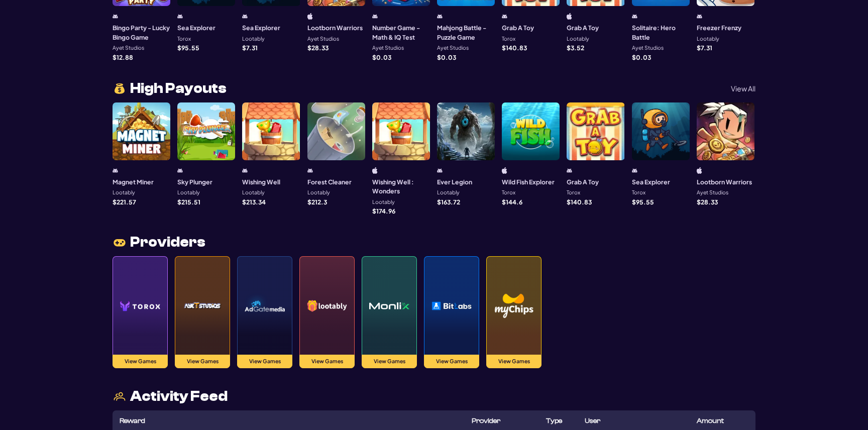 This screenshot has height=430, width=868. I want to click on img: myChipsProvider, so click(514, 306).